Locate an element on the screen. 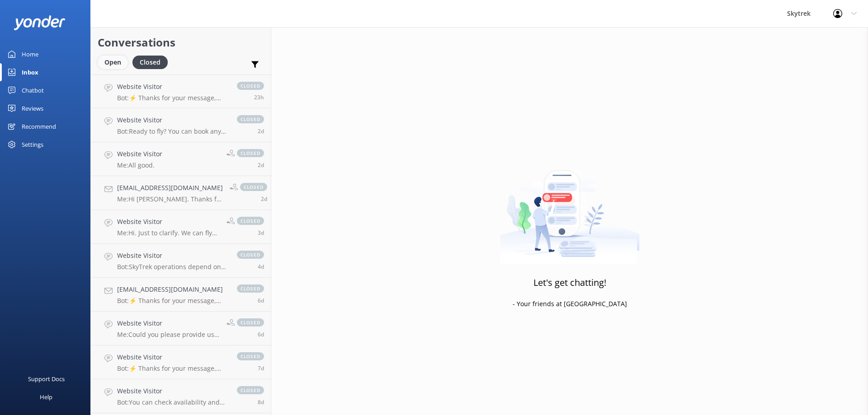 This screenshot has width=868, height=415. div: Reviews is located at coordinates (33, 109).